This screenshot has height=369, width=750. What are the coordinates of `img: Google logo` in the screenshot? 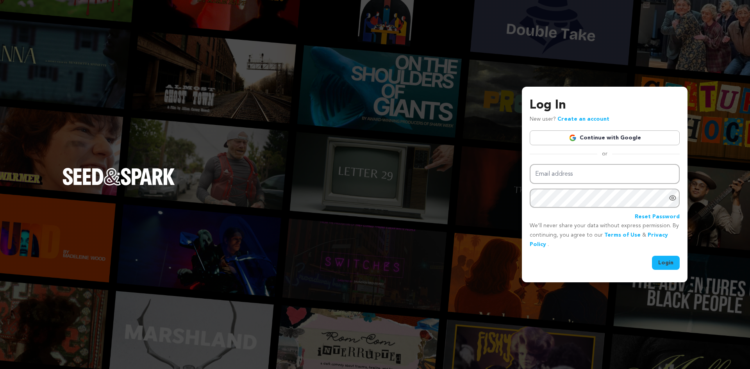 It's located at (573, 138).